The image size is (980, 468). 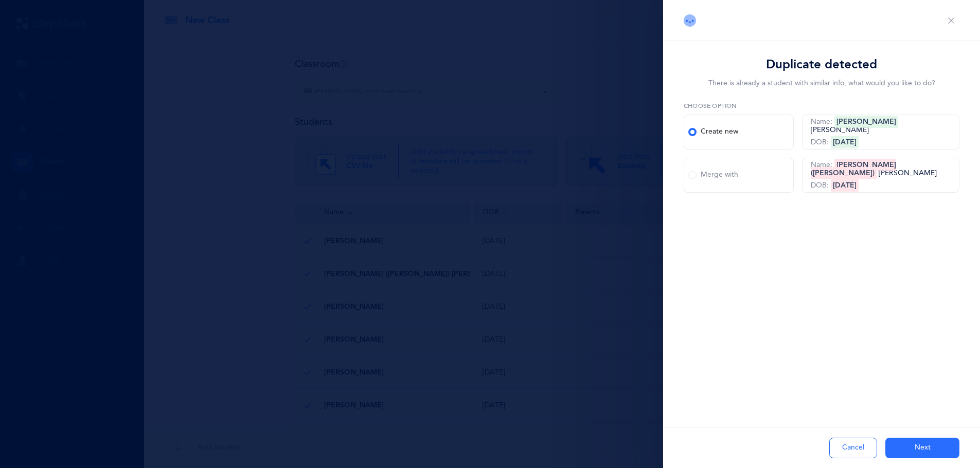 What do you see at coordinates (713, 132) in the screenshot?
I see `div: Create new` at bounding box center [713, 132].